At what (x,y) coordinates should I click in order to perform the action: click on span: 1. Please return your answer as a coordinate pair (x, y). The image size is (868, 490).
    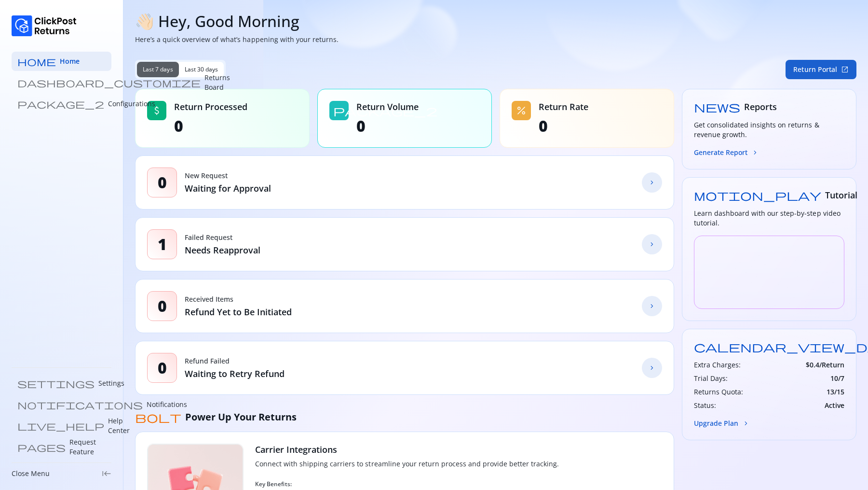
    Looking at the image, I should click on (162, 244).